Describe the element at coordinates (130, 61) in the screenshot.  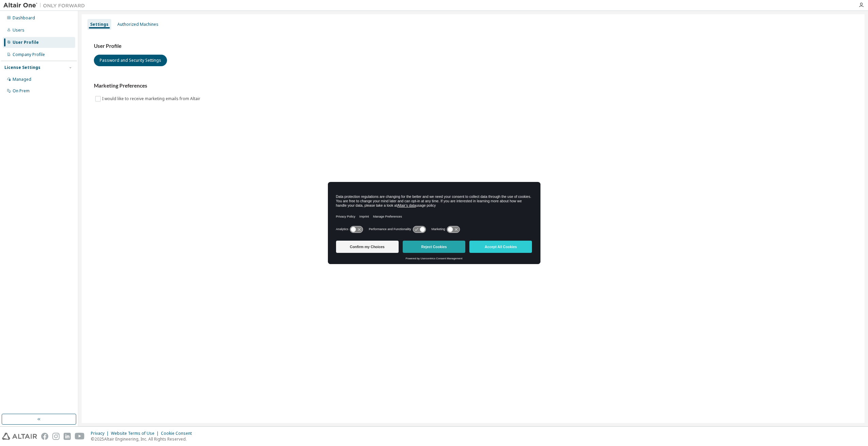
I see `button: Password and Security Settings` at that location.